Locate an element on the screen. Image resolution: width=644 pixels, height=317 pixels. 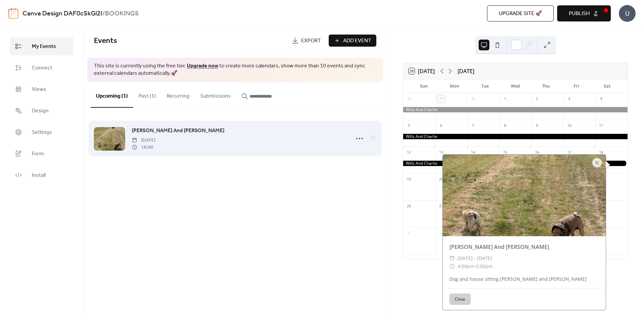
div: 14 is located at coordinates (473, 153).